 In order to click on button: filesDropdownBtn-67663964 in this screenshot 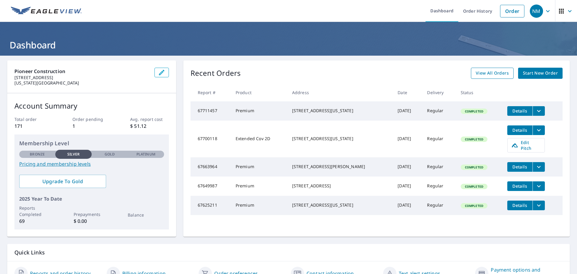, I will do `click(538, 167)`.